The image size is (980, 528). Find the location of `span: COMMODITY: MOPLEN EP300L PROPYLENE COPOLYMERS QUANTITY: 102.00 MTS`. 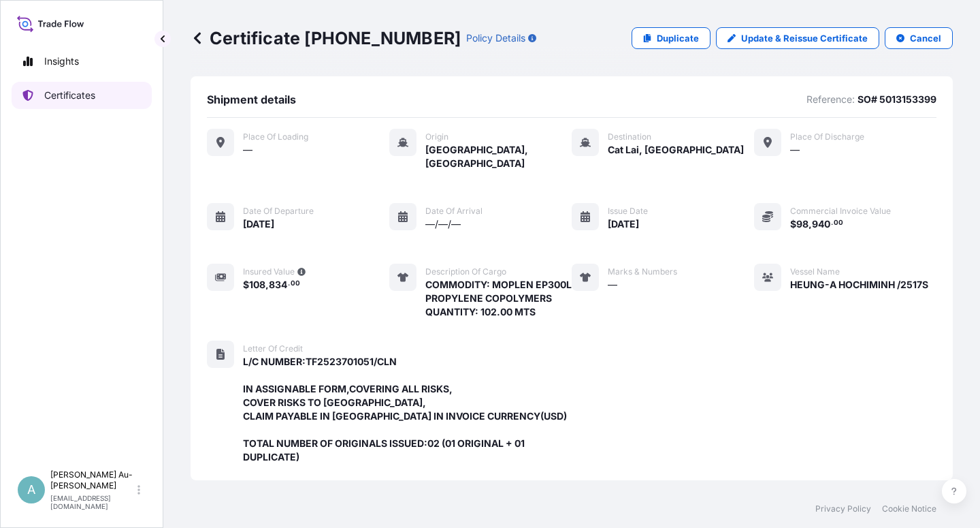

span: COMMODITY: MOPLEN EP300L PROPYLENE COPOLYMERS QUANTITY: 102.00 MTS is located at coordinates (498, 298).